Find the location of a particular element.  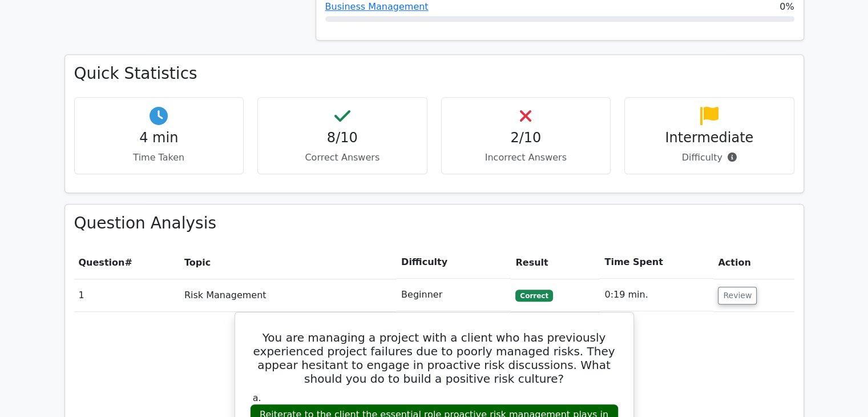

p: Incorrect Answers is located at coordinates (526, 157).